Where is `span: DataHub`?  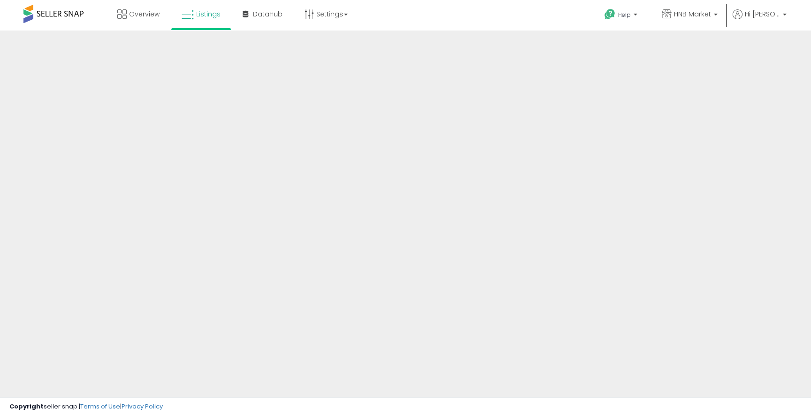
span: DataHub is located at coordinates (267, 14).